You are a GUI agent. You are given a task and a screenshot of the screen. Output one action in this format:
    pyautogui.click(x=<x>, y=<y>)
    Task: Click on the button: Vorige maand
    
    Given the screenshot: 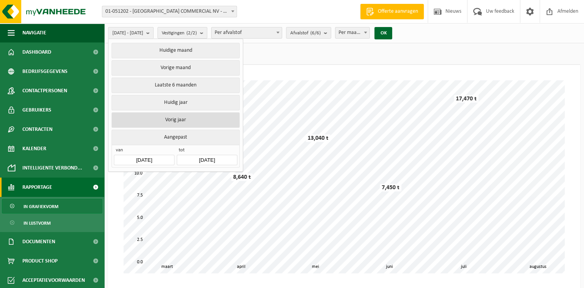 What is the action you would take?
    pyautogui.click(x=175, y=68)
    